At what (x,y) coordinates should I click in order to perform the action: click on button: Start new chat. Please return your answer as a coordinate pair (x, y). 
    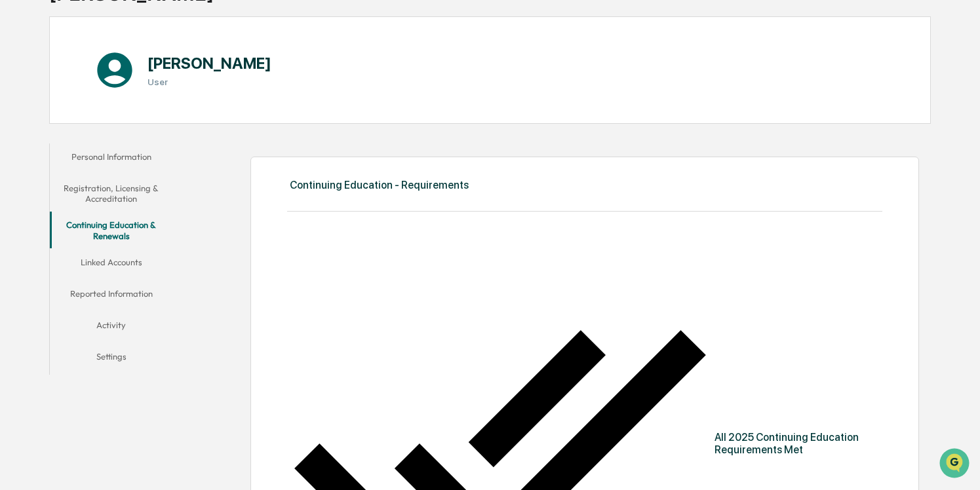
    Looking at the image, I should click on (231, 112).